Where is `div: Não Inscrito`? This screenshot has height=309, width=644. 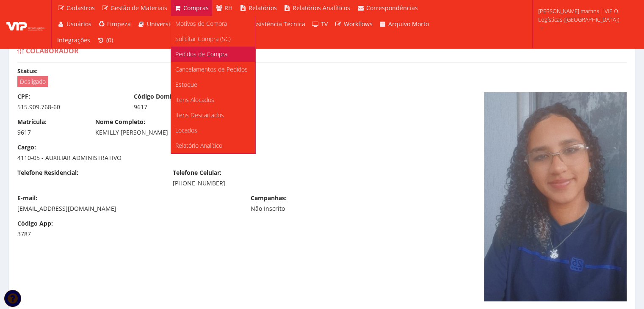
div: Não Inscrito is located at coordinates (302, 209).